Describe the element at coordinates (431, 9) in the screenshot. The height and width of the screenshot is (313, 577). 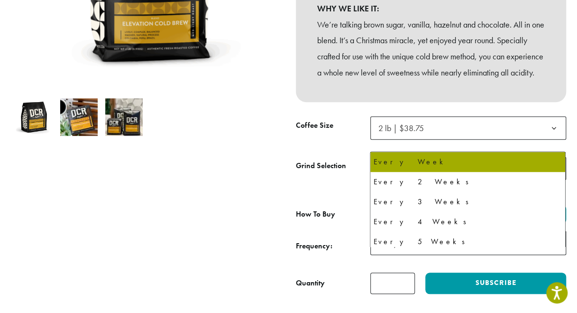
I see `b: WHY WE LIKE IT:` at that location.